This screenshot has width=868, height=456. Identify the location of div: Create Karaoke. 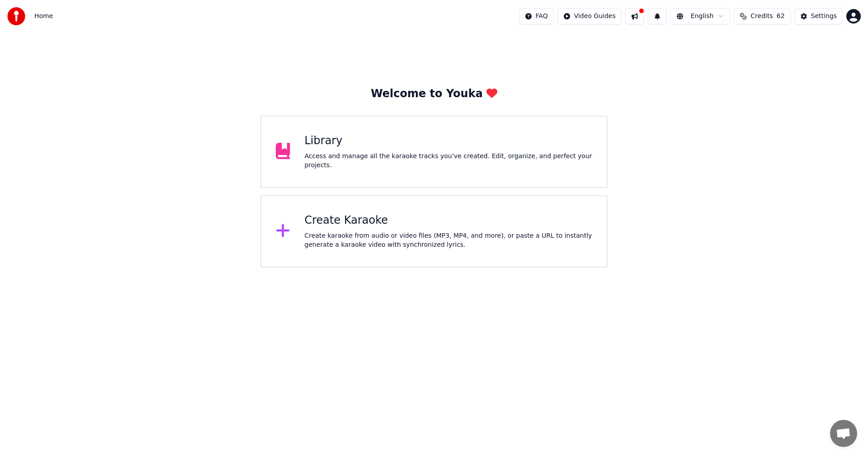
(449, 221).